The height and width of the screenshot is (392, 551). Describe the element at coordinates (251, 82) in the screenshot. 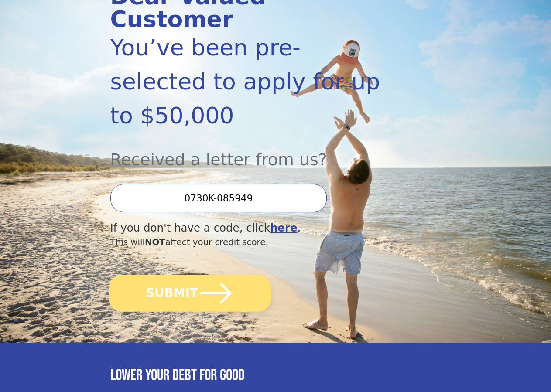

I see `div: You’ve been pre-selected to apply for up to $50,000` at that location.